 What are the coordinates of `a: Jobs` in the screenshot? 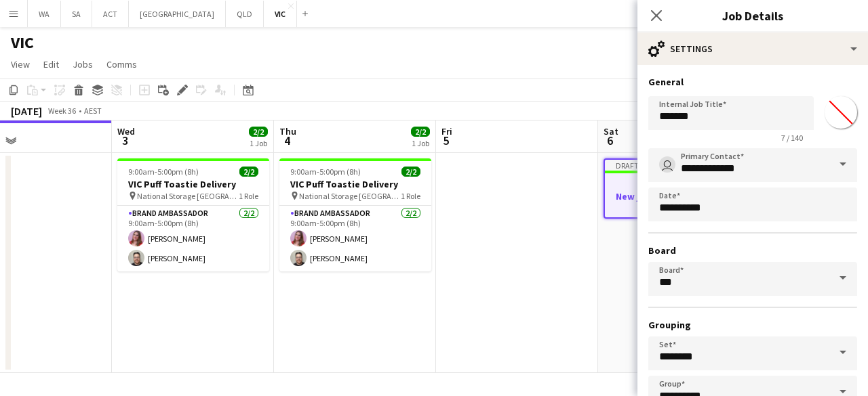 It's located at (82, 64).